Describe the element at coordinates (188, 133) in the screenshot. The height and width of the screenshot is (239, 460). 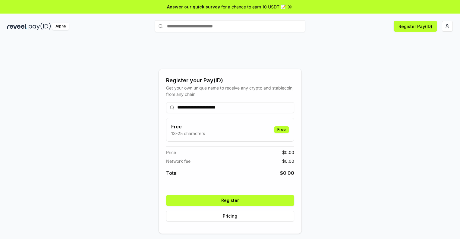
I see `p: 13-25 characters` at that location.